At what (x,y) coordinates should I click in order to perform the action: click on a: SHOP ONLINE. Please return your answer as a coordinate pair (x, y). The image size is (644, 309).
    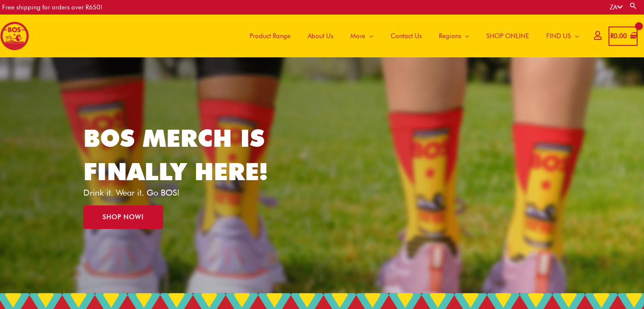
    Looking at the image, I should click on (508, 36).